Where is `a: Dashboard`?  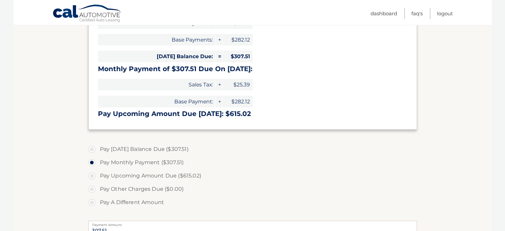 a: Dashboard is located at coordinates (384, 13).